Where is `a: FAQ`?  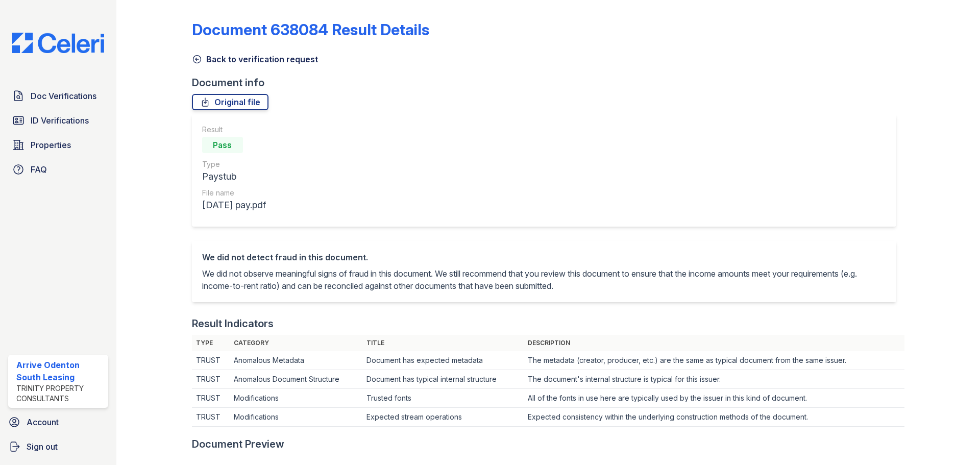 a: FAQ is located at coordinates (58, 170).